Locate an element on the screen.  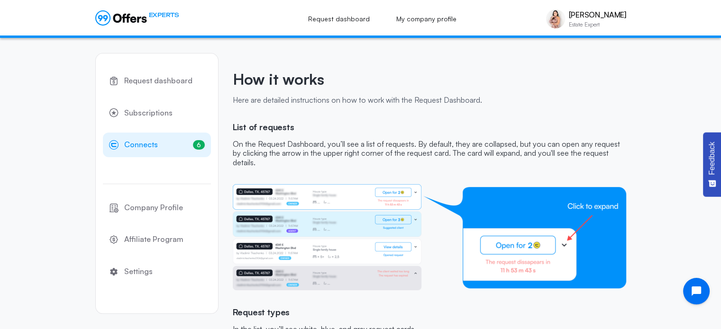
a: EXPERTS is located at coordinates (137, 18).